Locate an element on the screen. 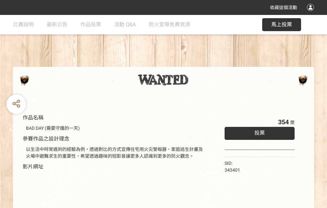 Image resolution: width=327 pixels, height=208 pixels. span: 作品投票 is located at coordinates (91, 24).